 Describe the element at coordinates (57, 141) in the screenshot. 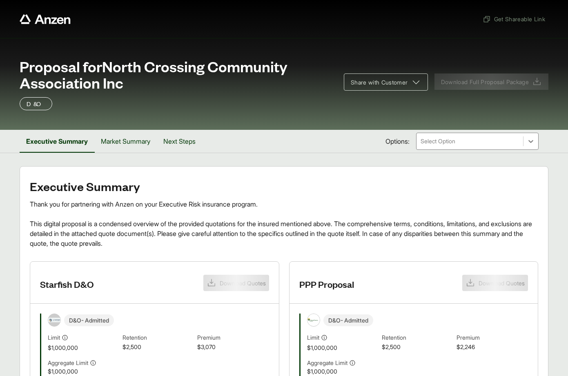

I see `button: Executive Summary` at that location.